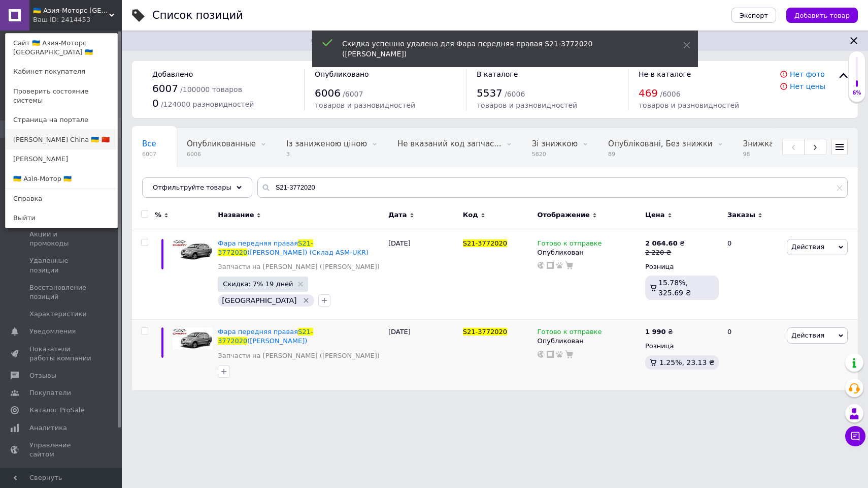 The width and height of the screenshot is (868, 488). Describe the element at coordinates (490, 93) in the screenshot. I see `span: 5537` at that location.